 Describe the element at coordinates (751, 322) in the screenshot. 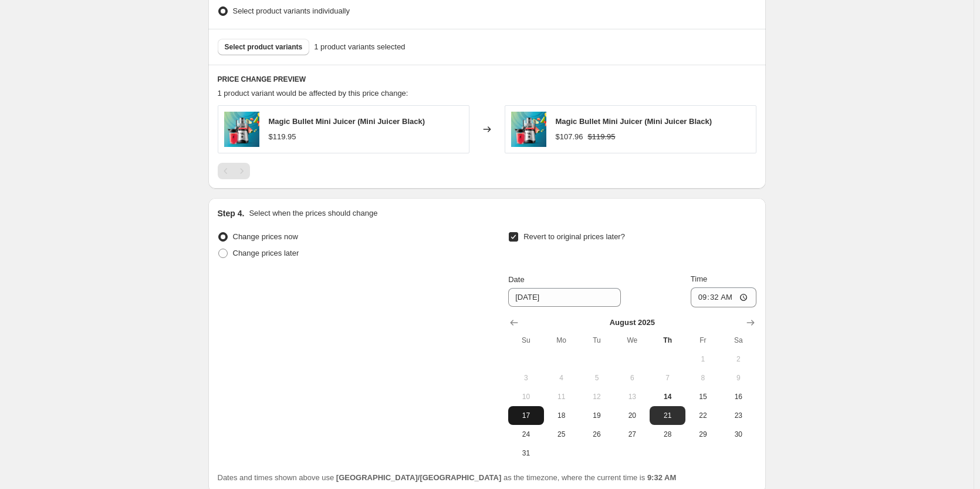

I see `button: Show next month, September 2025` at that location.